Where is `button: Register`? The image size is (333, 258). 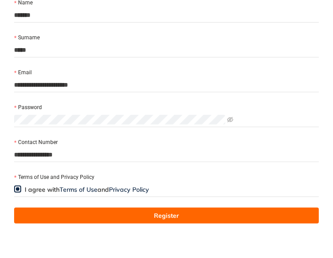
button: Register is located at coordinates (166, 215).